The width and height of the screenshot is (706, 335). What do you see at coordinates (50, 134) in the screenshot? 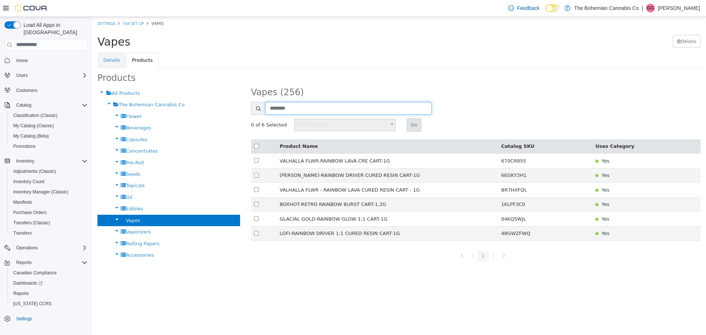
I see `span: Concentrates` at bounding box center [50, 134].